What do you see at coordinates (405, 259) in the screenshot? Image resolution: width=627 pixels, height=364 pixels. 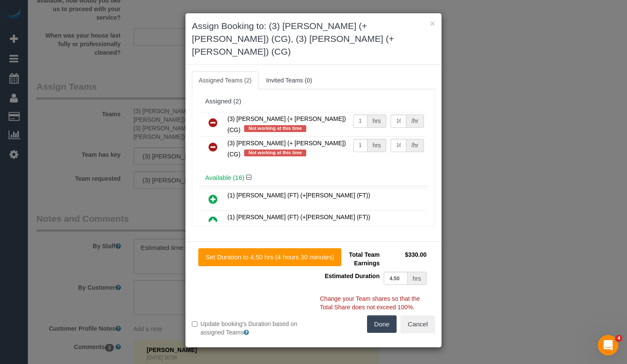 I see `td: $330.00` at bounding box center [405, 259].